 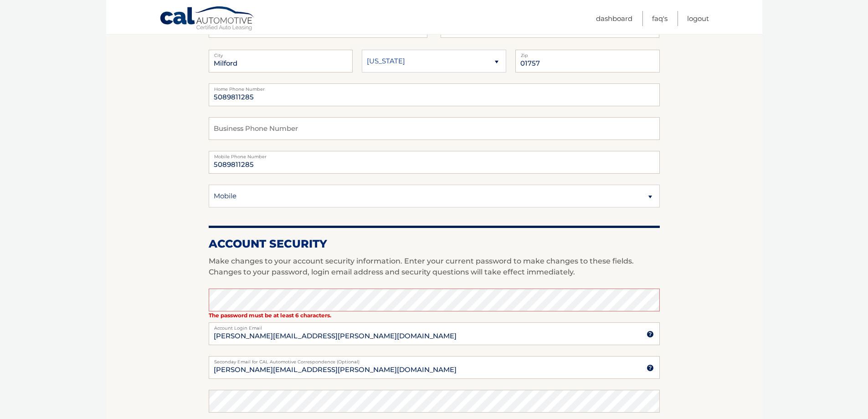 What do you see at coordinates (434, 129) in the screenshot?
I see `input: Business Phone Number` at bounding box center [434, 129].